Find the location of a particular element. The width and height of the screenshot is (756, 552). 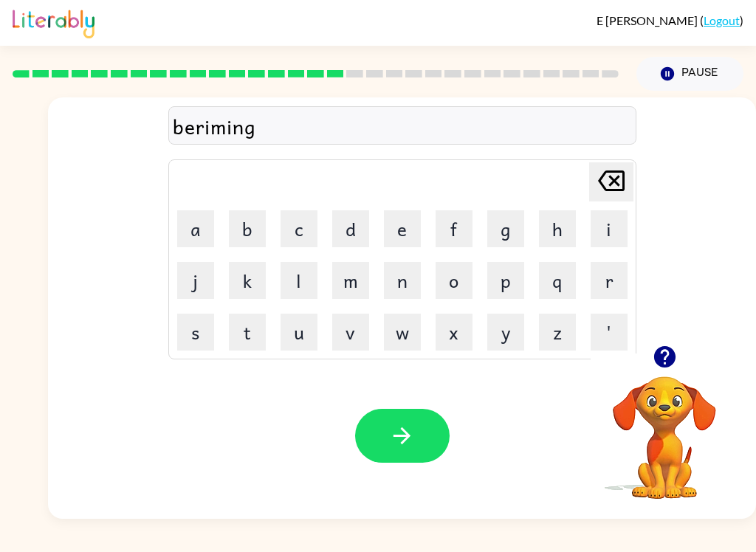

button: m is located at coordinates (350, 280).